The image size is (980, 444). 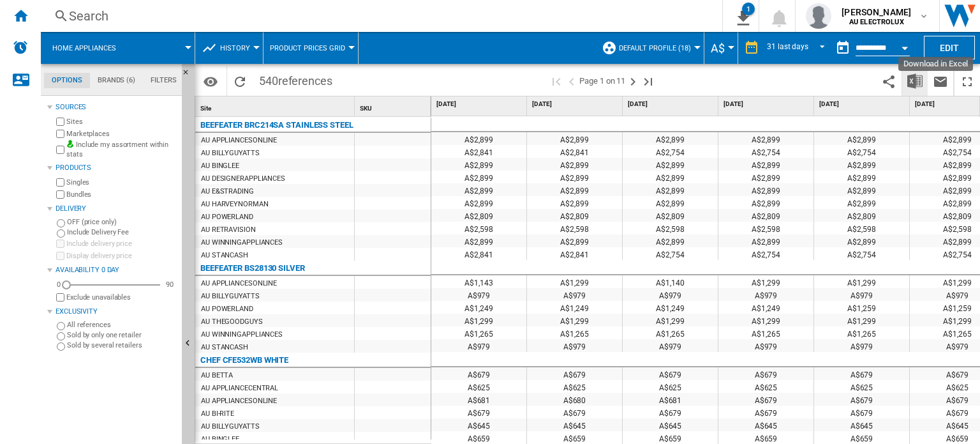 I want to click on button: Hide, so click(x=189, y=76).